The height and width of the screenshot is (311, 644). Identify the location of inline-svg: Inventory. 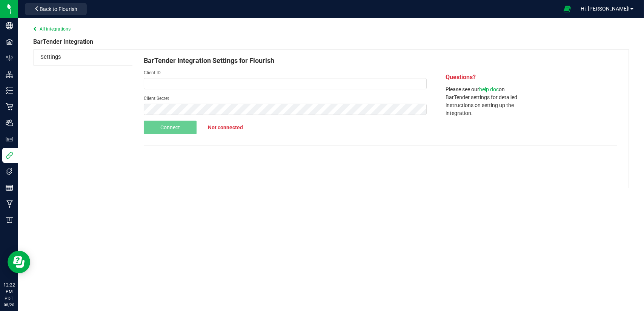
(10, 91).